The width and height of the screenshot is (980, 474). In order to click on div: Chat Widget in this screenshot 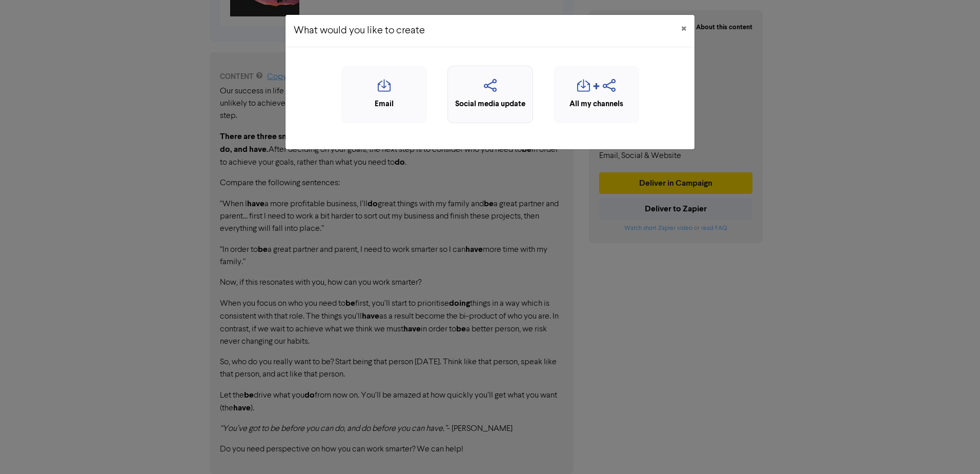, I will do `click(954, 449)`.